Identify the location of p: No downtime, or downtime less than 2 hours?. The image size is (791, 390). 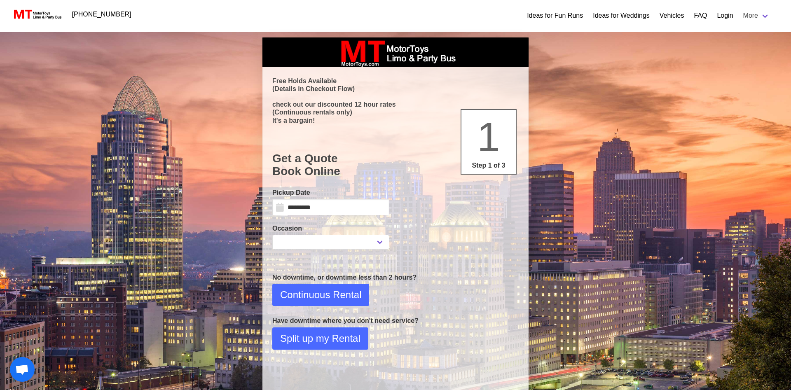
(396, 278).